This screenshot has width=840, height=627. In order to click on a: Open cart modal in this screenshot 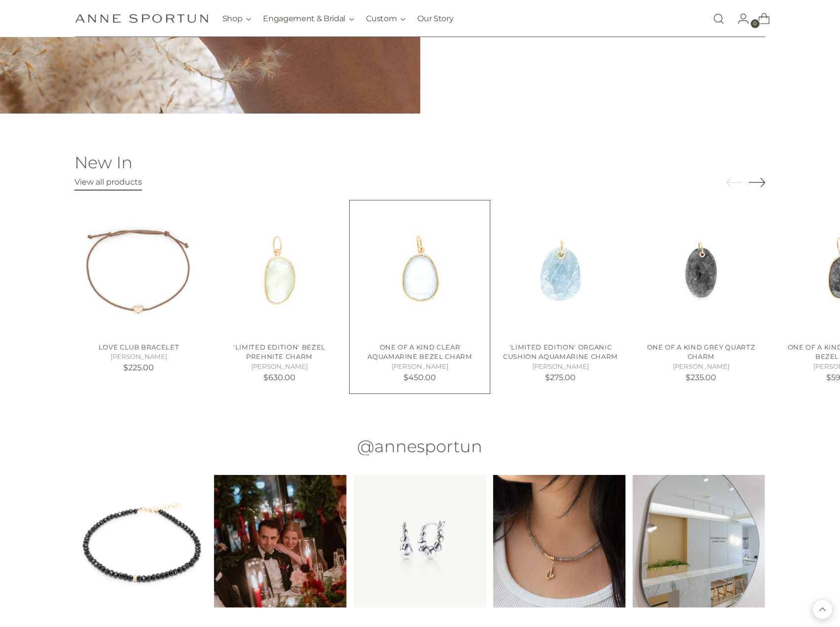, I will do `click(760, 18)`.